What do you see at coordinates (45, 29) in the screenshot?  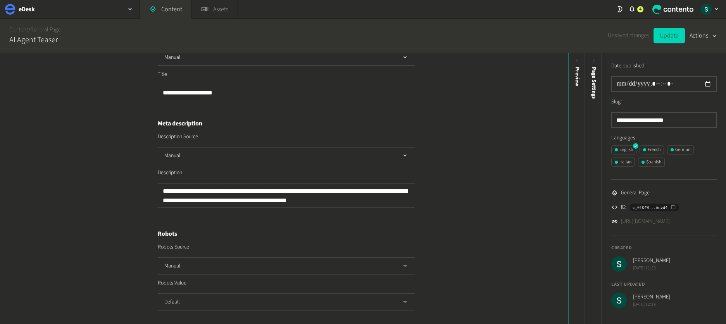 I see `a: General Page` at bounding box center [45, 29].